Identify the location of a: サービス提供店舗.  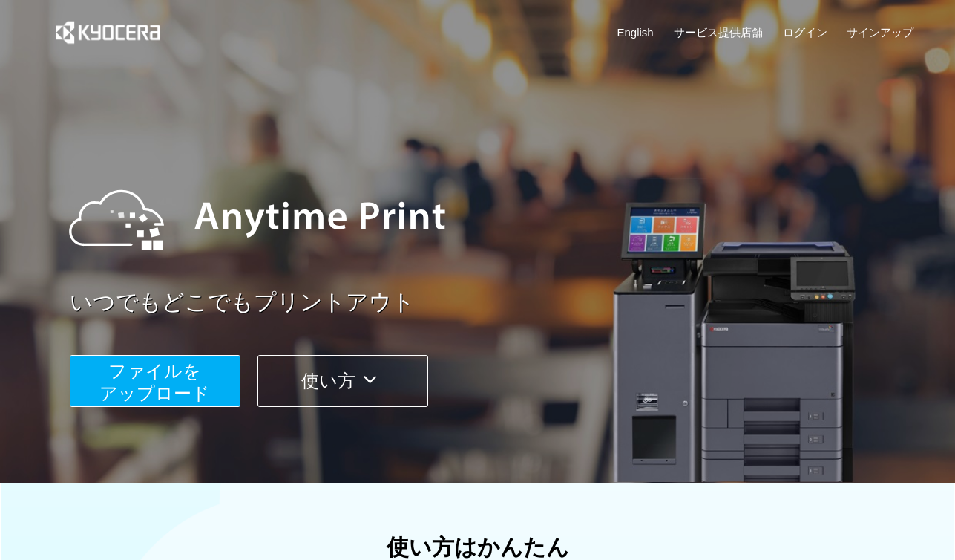
(719, 32).